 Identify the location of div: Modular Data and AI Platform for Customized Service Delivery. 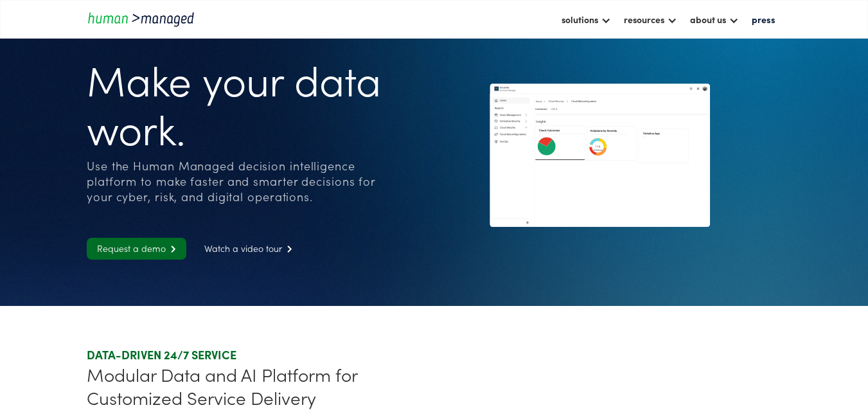
(257, 386).